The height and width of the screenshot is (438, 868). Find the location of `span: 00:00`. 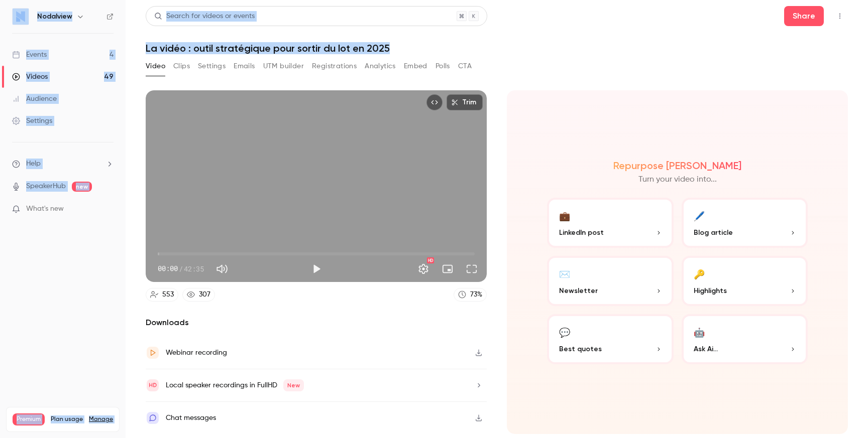

span: 00:00 is located at coordinates (168, 269).